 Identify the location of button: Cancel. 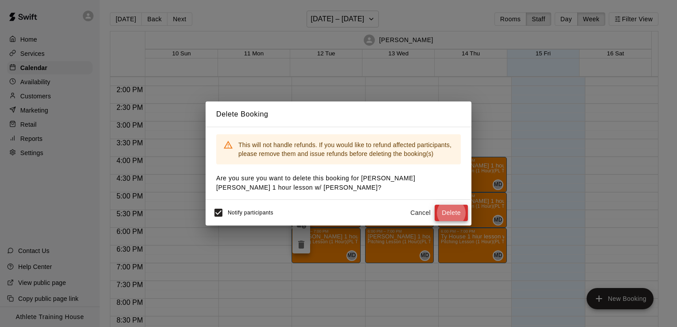
(421, 213).